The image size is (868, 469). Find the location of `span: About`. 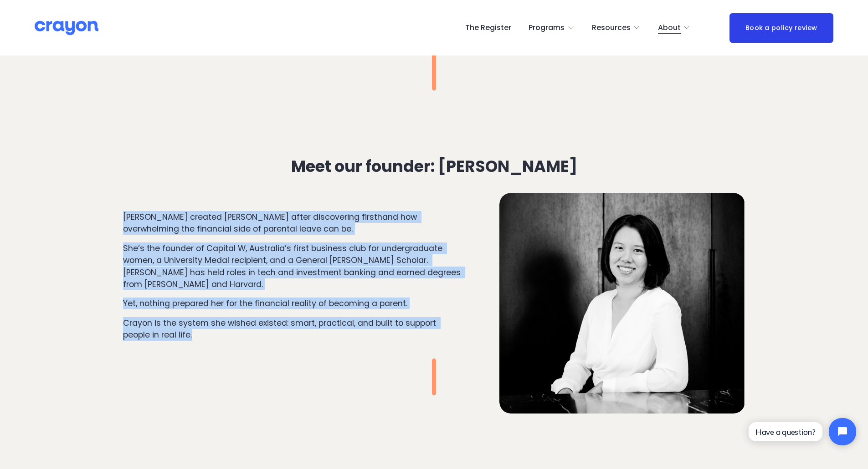

span: About is located at coordinates (670, 27).